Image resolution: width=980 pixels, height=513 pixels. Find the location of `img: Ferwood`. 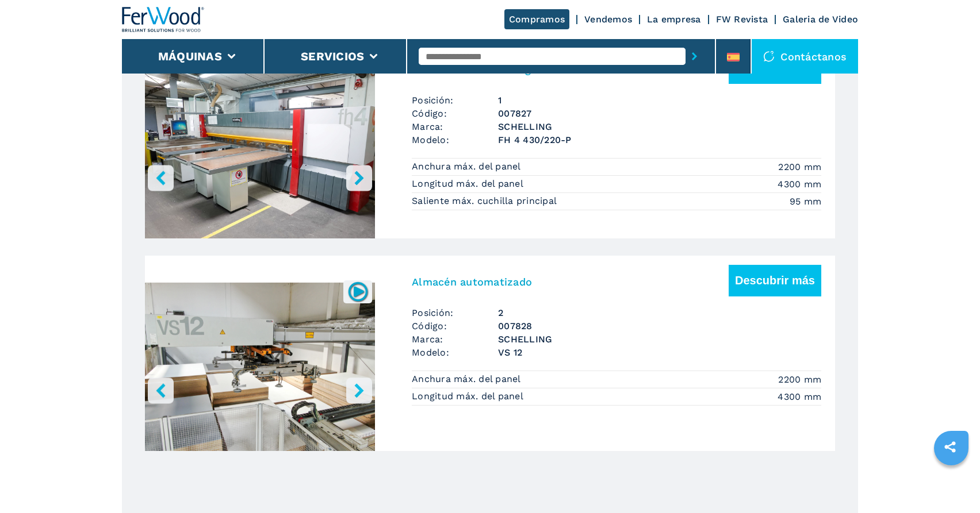

img: Ferwood is located at coordinates (163, 19).